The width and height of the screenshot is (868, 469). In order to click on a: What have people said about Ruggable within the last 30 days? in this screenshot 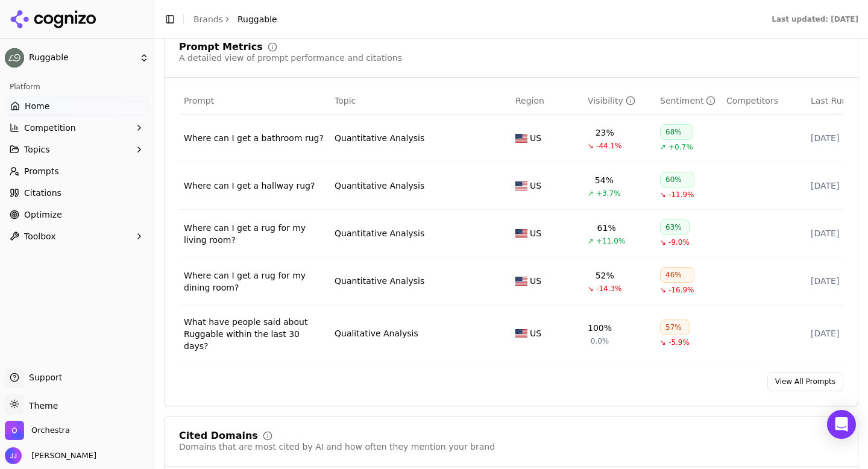, I will do `click(255, 334)`.